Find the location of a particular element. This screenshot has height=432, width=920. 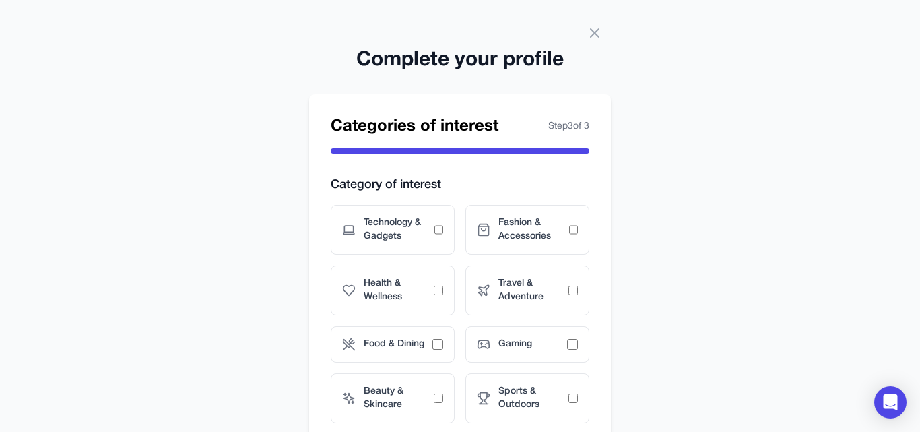

span: Gaming is located at coordinates (533, 344).